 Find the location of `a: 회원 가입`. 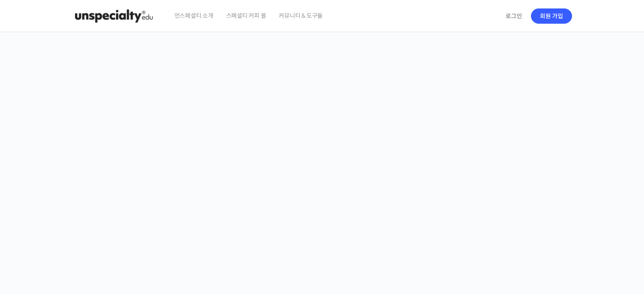

a: 회원 가입 is located at coordinates (551, 16).